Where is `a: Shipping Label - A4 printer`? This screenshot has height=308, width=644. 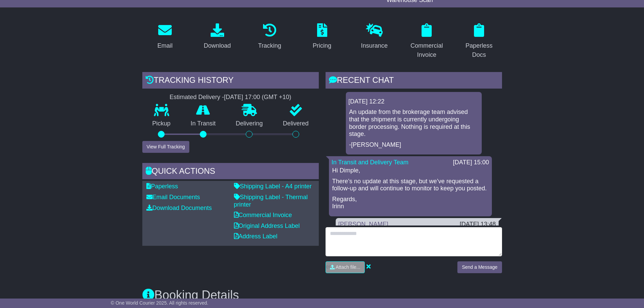
a: Shipping Label - A4 printer is located at coordinates (273, 186).